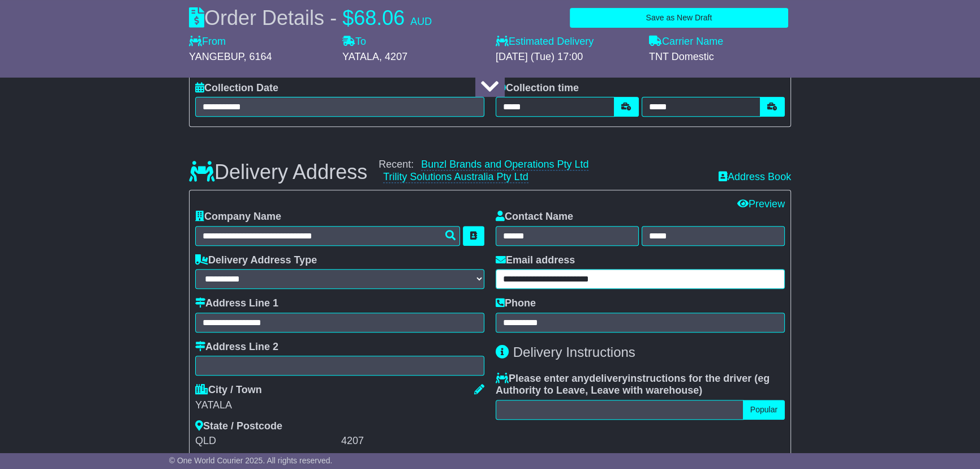 Image resolution: width=980 pixels, height=469 pixels. I want to click on span: AUD, so click(421, 21).